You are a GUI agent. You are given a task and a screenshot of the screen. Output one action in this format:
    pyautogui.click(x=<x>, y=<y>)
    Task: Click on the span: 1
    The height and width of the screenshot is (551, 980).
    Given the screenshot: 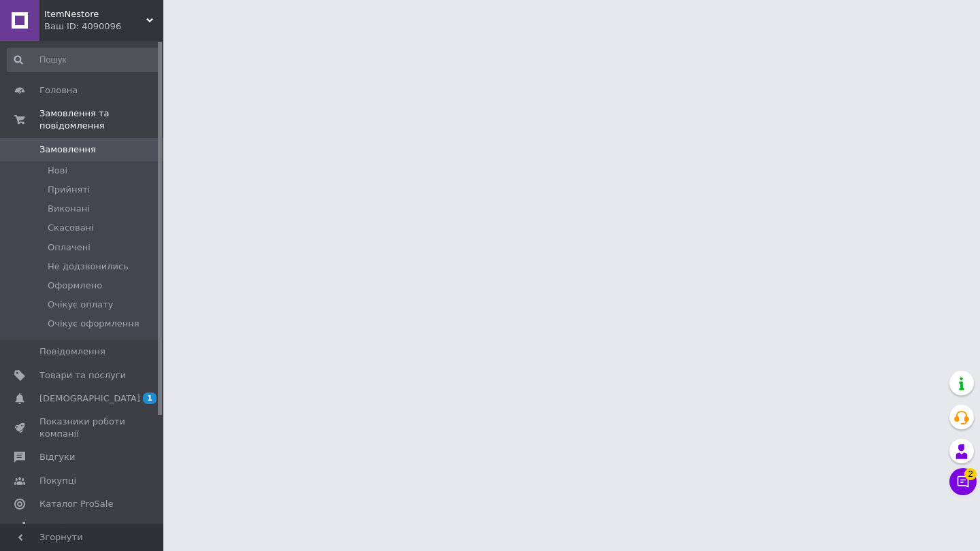 What is the action you would take?
    pyautogui.click(x=150, y=398)
    